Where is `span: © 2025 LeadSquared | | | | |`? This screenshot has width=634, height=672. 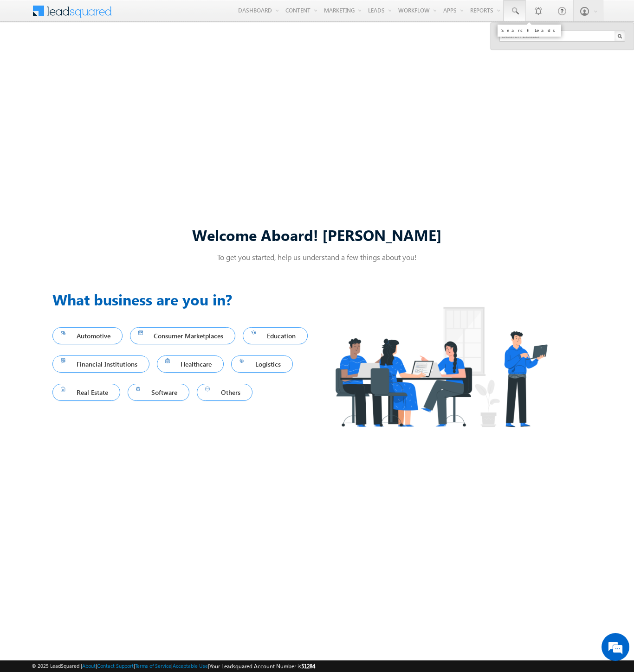
span: © 2025 LeadSquared | | | | | is located at coordinates (173, 666).